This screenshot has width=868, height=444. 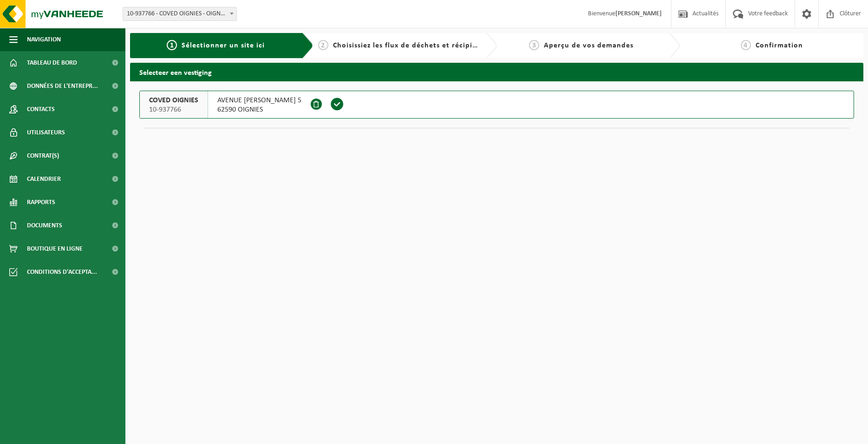 I want to click on span: COVED OIGNIES, so click(x=173, y=100).